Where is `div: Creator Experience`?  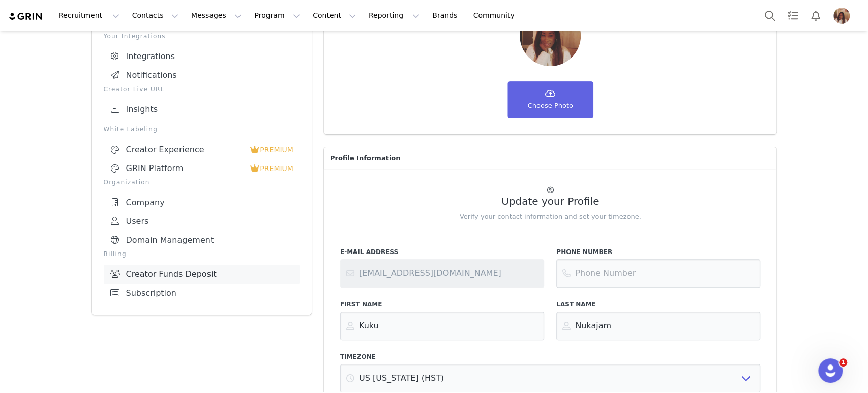 div: Creator Experience is located at coordinates (180, 150).